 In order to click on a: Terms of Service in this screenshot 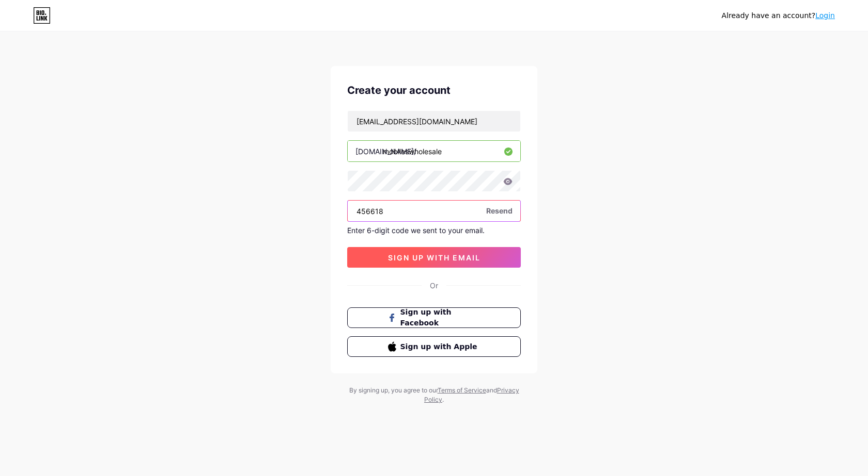, I will do `click(461, 390)`.